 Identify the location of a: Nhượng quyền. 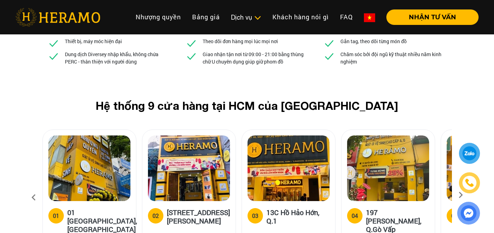
(158, 17).